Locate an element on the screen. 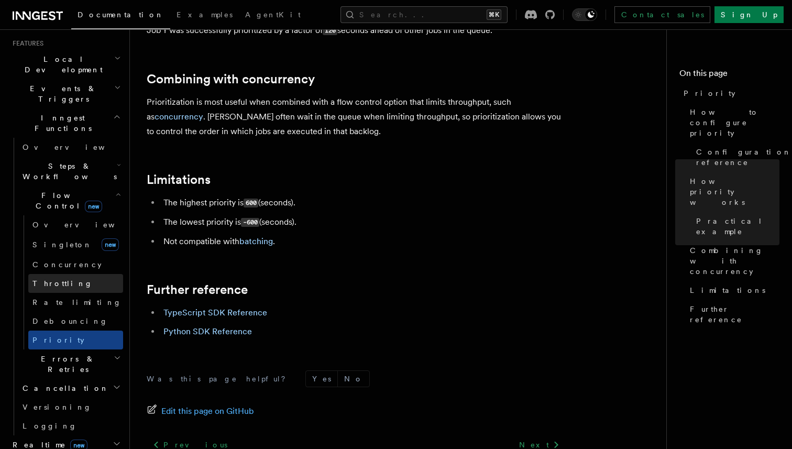 This screenshot has width=792, height=449. button: No is located at coordinates (353, 379).